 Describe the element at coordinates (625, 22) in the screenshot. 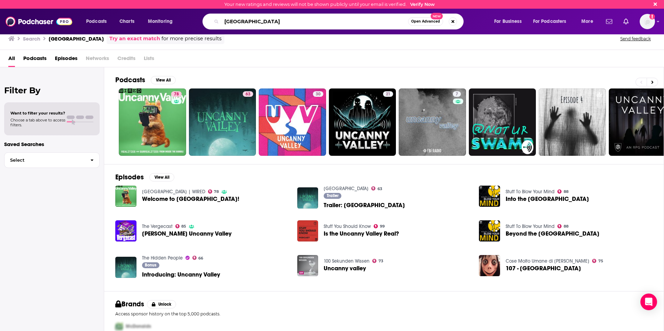

I see `a: Show notifications dropdown` at that location.